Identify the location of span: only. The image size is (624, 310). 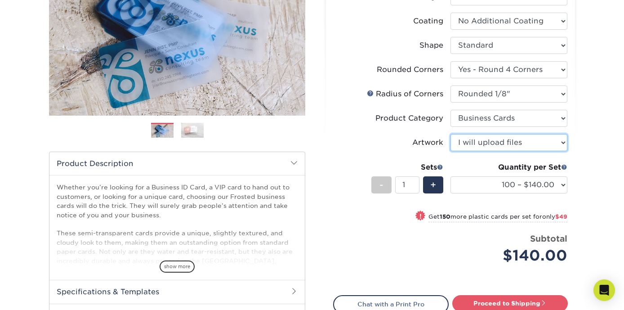
(555, 216).